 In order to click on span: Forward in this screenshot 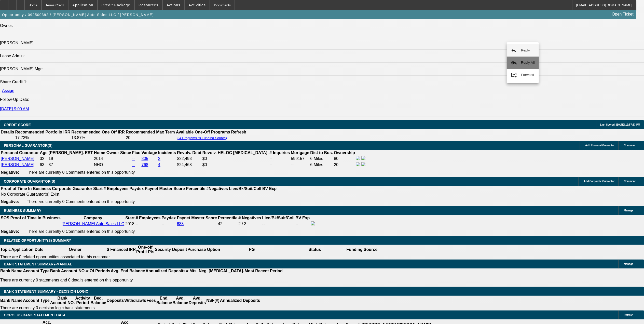, I will do `click(527, 75)`.